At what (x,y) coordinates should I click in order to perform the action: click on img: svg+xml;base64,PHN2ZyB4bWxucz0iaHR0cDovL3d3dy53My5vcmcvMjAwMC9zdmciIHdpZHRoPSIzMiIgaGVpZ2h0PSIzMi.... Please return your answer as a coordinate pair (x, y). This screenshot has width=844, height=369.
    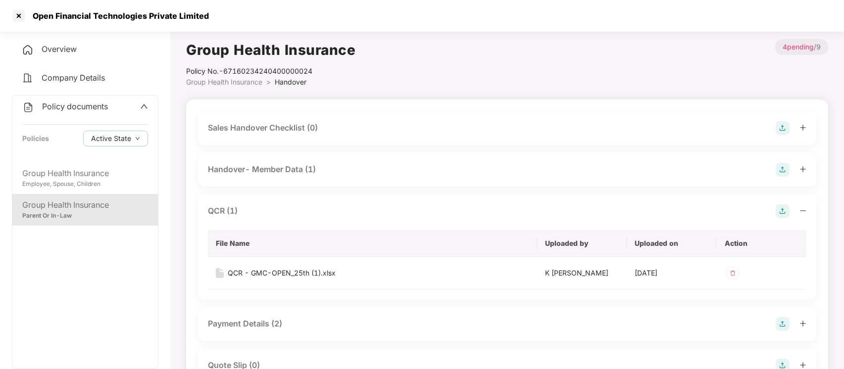
    Looking at the image, I should click on (732, 273).